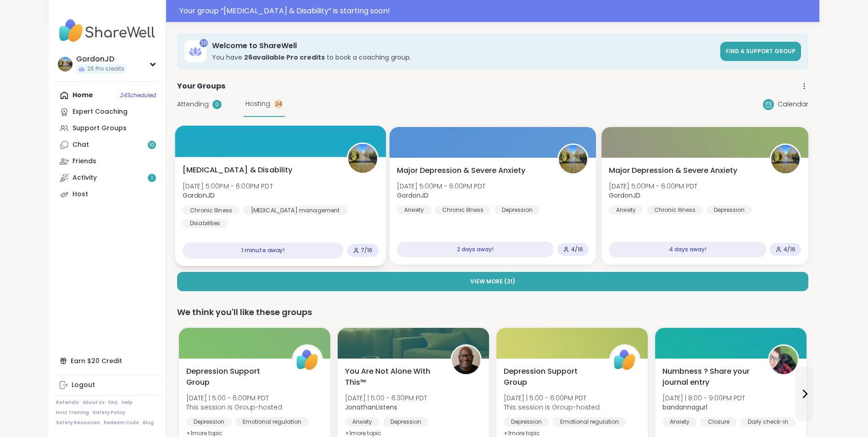  What do you see at coordinates (107, 385) in the screenshot?
I see `a: Logout` at bounding box center [107, 385].